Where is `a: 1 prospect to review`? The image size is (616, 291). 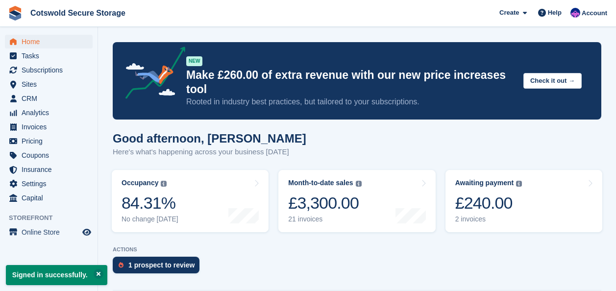
a: 1 prospect to review is located at coordinates (158, 268).